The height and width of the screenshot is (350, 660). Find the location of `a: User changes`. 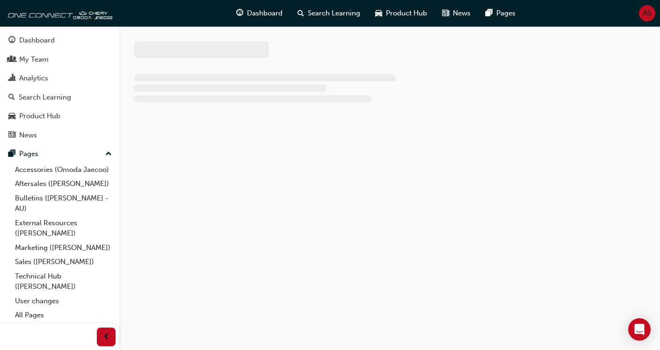

a: User changes is located at coordinates (63, 301).